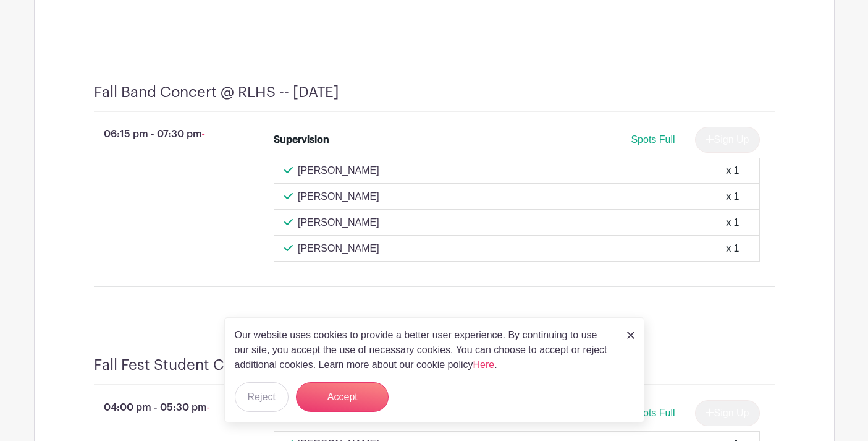 This screenshot has height=441, width=868. Describe the element at coordinates (342, 396) in the screenshot. I see `button: Accept` at that location.